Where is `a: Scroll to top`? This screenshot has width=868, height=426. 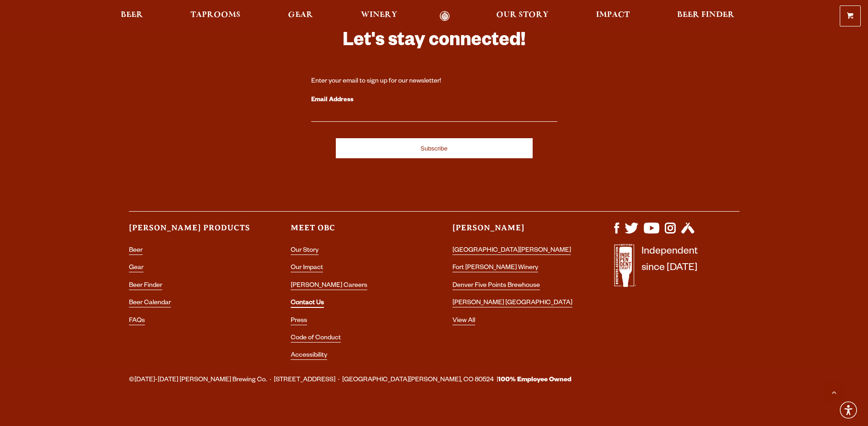 a: Scroll to top is located at coordinates (834, 392).